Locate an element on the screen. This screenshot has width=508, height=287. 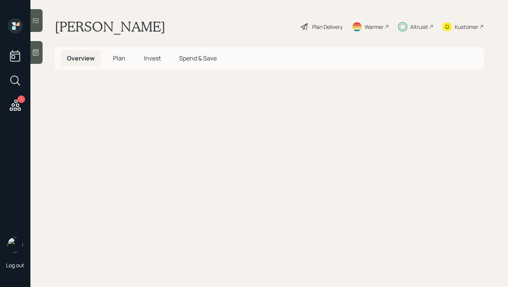
div: Kustomer is located at coordinates (466, 27).